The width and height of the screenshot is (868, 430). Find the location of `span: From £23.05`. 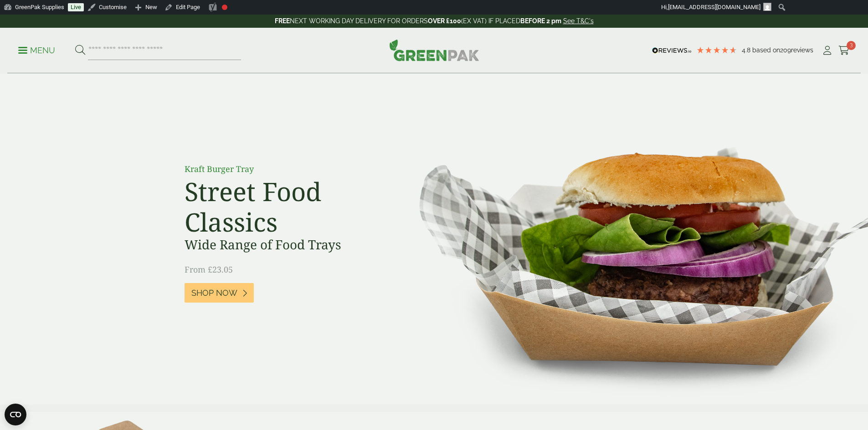

span: From £23.05 is located at coordinates (208, 269).